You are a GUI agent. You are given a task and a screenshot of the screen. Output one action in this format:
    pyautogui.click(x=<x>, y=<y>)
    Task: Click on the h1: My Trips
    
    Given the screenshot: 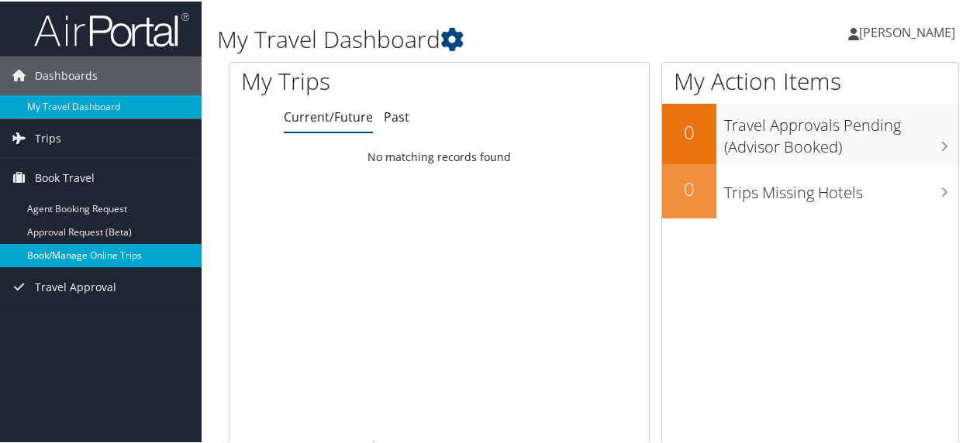 What is the action you would take?
    pyautogui.click(x=352, y=80)
    